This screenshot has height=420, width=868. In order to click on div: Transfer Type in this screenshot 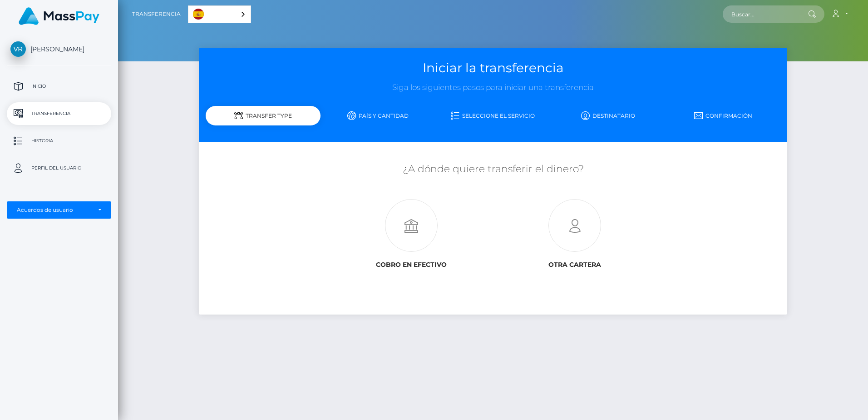, I will do `click(263, 116)`.